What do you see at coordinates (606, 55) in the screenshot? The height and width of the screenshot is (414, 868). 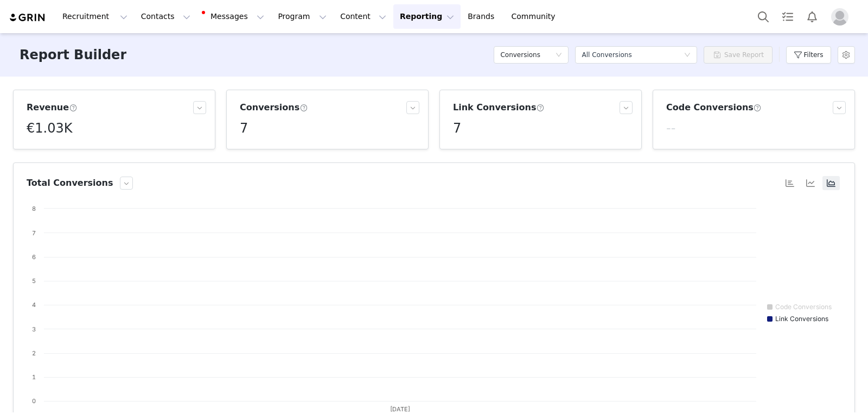 I see `div: All Conversions` at bounding box center [606, 55].